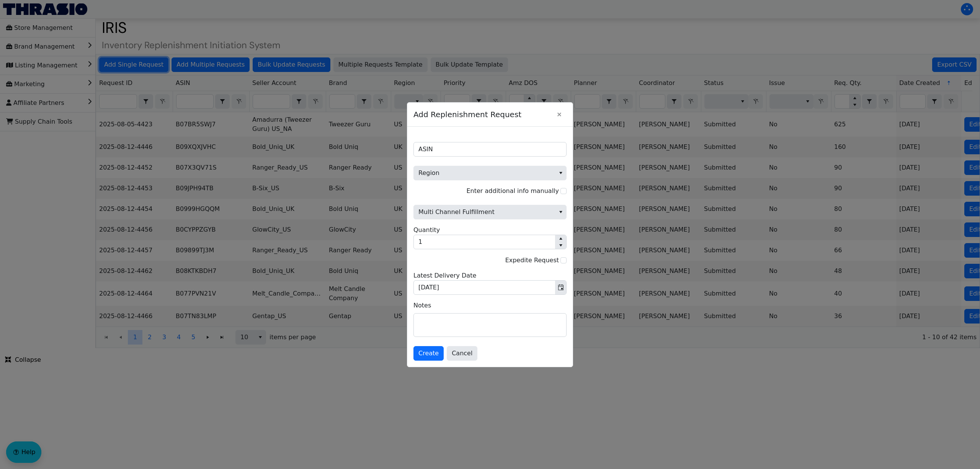 The width and height of the screenshot is (980, 469). What do you see at coordinates (560, 115) in the screenshot?
I see `button: Close` at bounding box center [560, 115].